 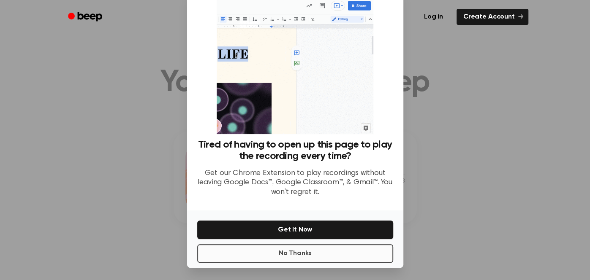 What do you see at coordinates (295, 254) in the screenshot?
I see `button: No Thanks` at bounding box center [295, 254].